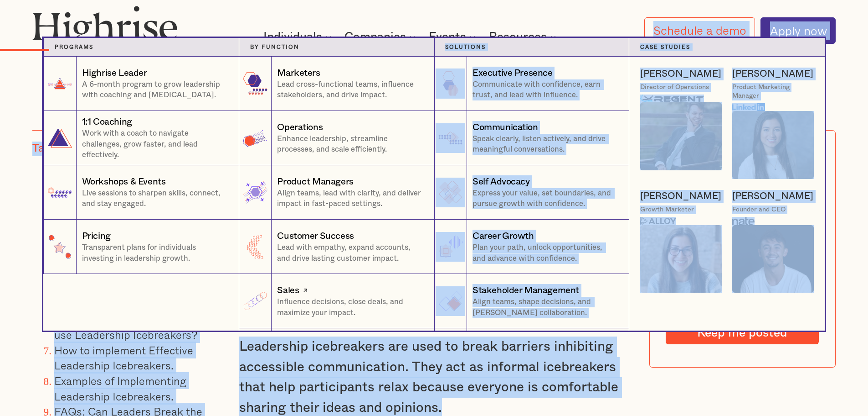  What do you see at coordinates (115, 73) in the screenshot?
I see `div: Highrise Leader` at bounding box center [115, 73].